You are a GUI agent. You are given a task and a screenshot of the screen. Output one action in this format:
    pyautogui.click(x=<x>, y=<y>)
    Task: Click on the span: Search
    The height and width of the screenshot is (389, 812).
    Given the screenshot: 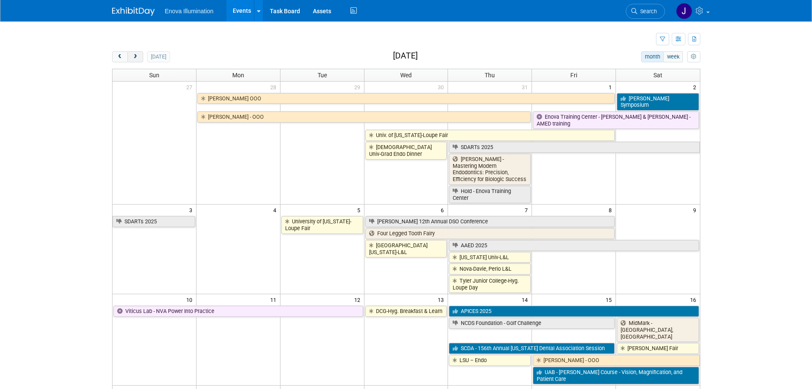 What is the action you would take?
    pyautogui.click(x=647, y=11)
    